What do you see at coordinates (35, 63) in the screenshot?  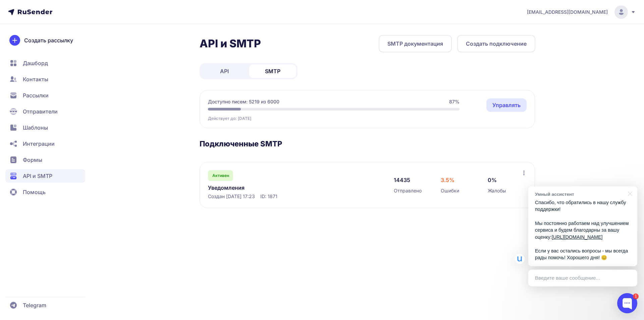 I see `span: Дашборд` at bounding box center [35, 63].